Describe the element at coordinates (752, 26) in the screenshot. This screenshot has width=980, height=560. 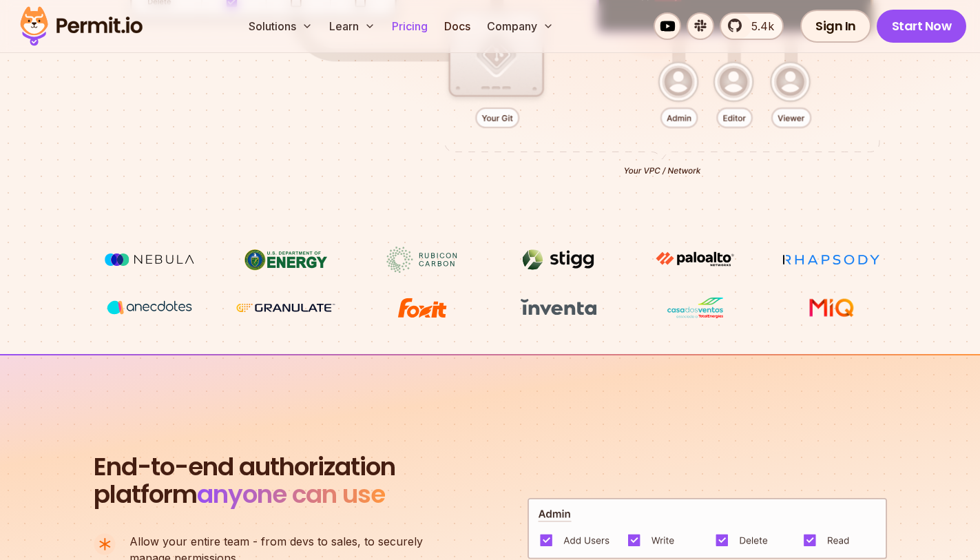
I see `a: 5.4k` at that location.